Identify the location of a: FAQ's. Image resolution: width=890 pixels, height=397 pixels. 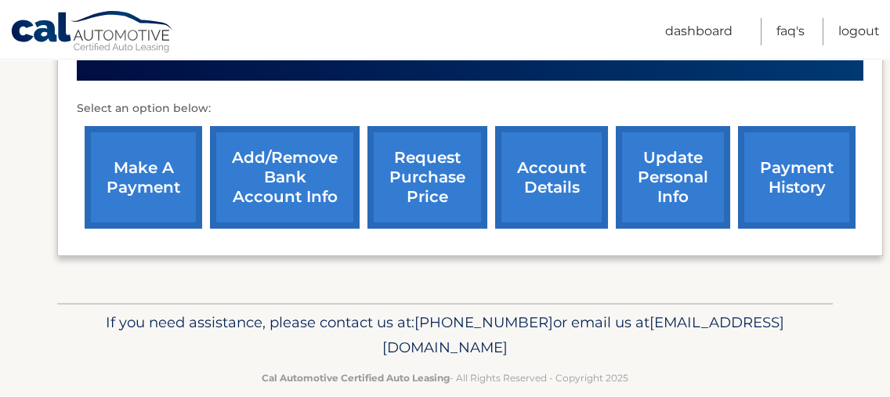
(790, 31).